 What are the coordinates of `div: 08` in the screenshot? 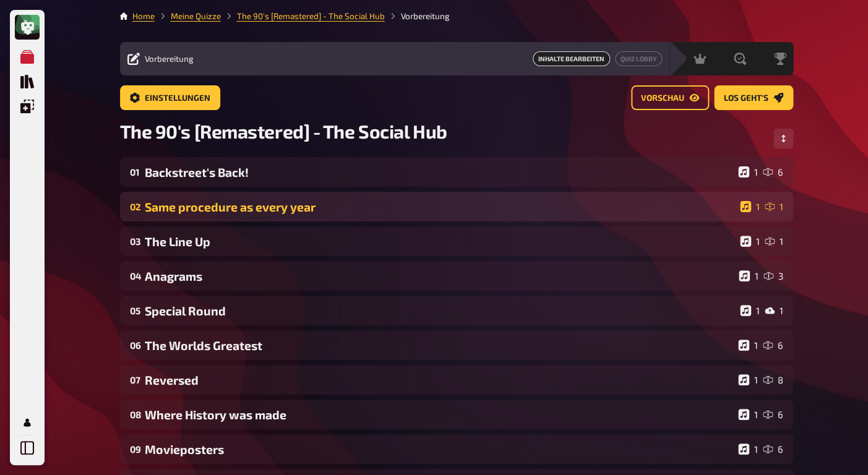 It's located at (135, 414).